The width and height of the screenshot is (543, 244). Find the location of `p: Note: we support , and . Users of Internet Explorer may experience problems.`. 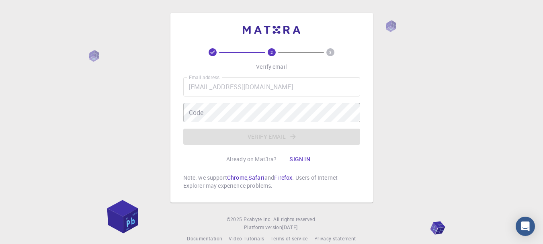

p: Note: we support , and . Users of Internet Explorer may experience problems. is located at coordinates (272, 182).